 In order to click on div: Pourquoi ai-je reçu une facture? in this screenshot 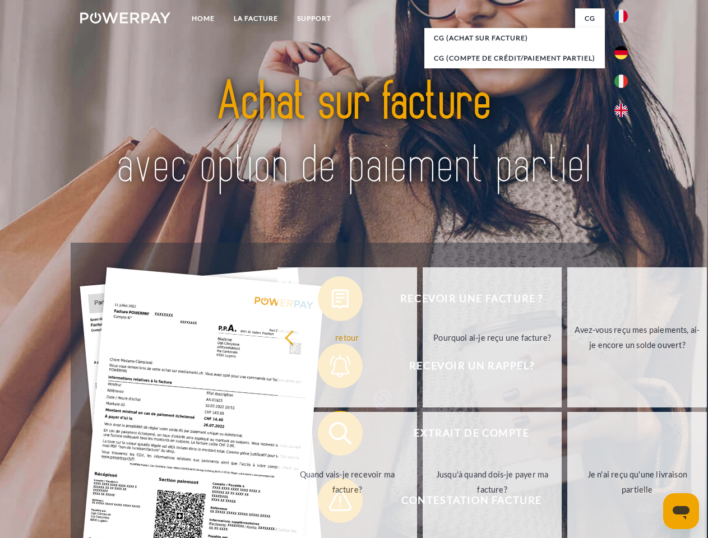, I will do `click(492, 337)`.